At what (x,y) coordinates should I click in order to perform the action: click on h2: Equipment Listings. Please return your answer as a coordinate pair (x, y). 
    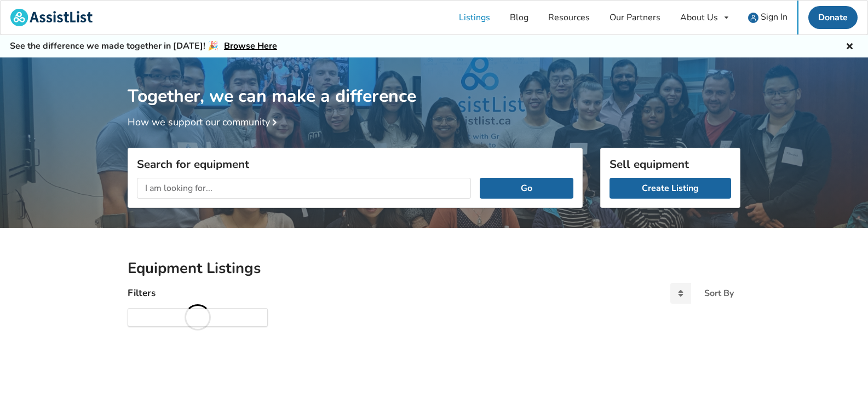
    Looking at the image, I should click on (434, 268).